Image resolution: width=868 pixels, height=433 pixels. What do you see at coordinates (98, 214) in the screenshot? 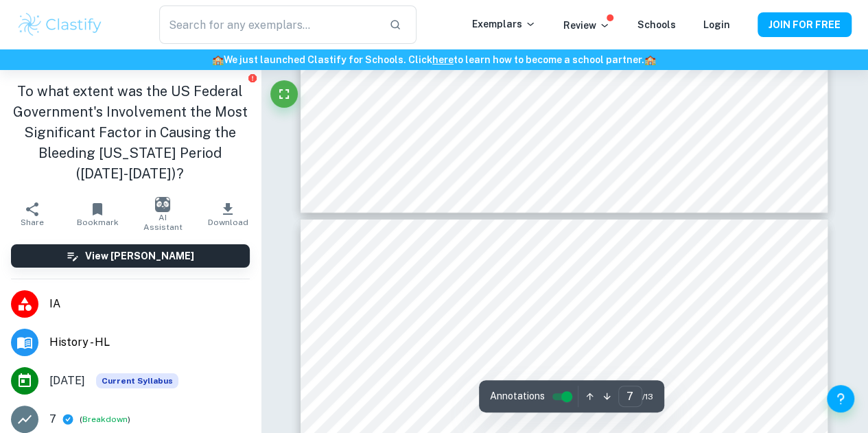
I see `button: Bookmark` at bounding box center [98, 214].